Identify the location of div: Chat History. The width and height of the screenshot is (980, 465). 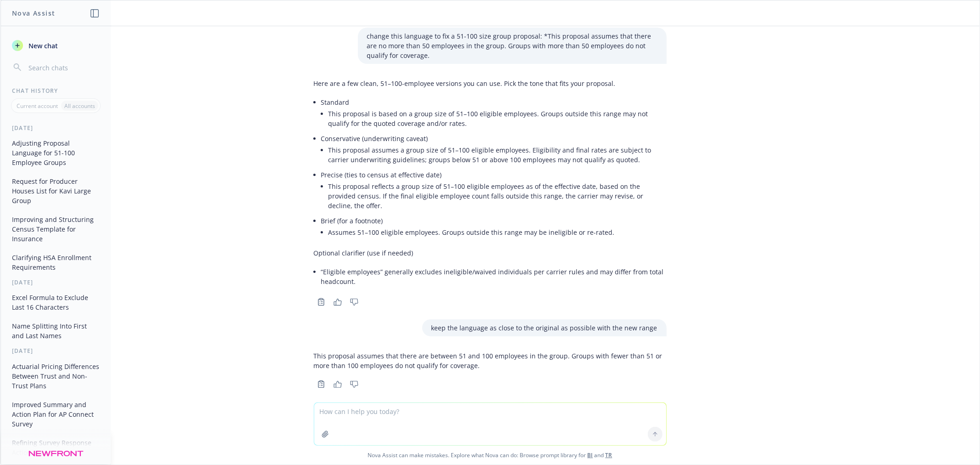
(56, 90).